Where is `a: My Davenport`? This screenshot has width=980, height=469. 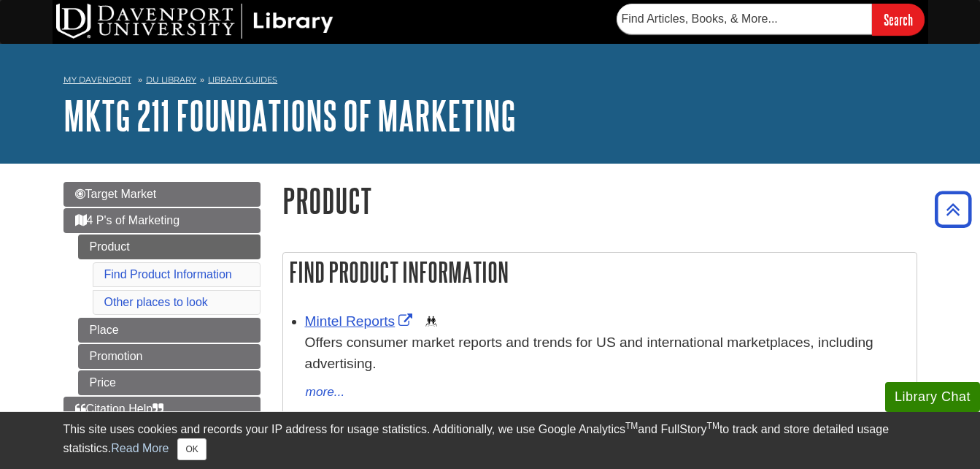
a: My Davenport is located at coordinates (97, 80).